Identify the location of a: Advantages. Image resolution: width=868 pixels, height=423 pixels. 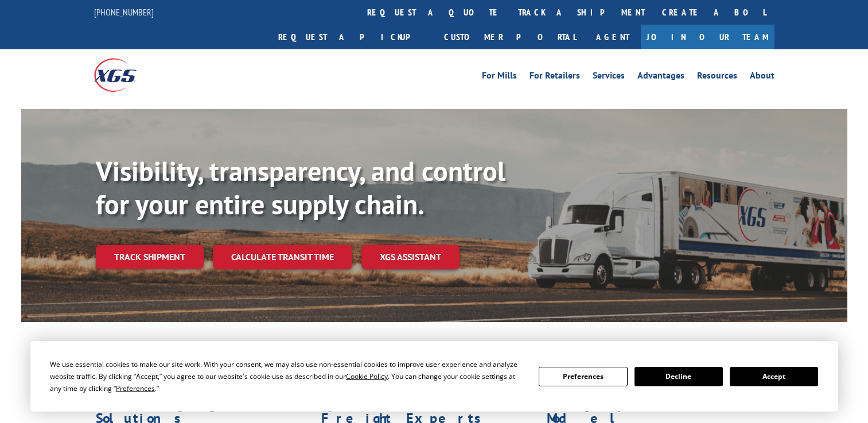
(661, 78).